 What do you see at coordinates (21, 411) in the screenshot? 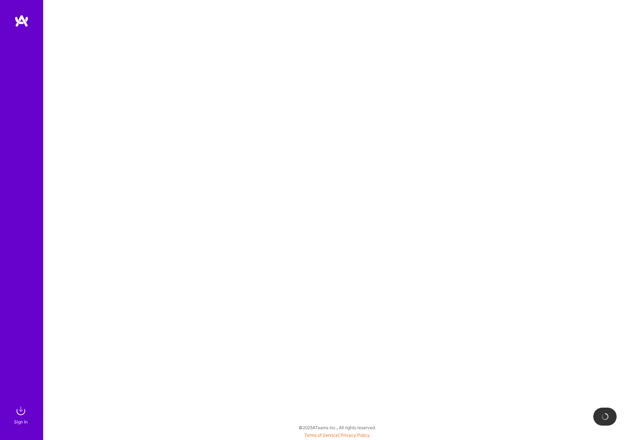
I see `img: sign in` at bounding box center [21, 411].